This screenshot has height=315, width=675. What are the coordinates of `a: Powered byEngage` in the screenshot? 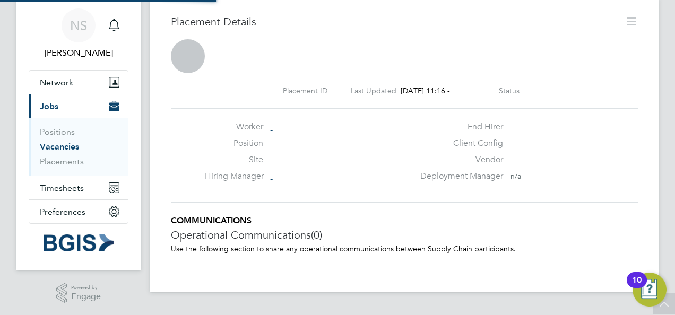 It's located at (79, 293).